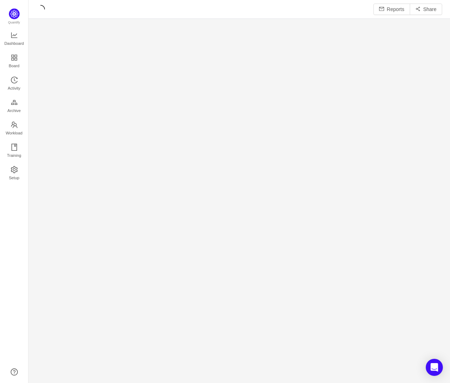 This screenshot has height=383, width=450. I want to click on a: icon: question-circle, so click(14, 372).